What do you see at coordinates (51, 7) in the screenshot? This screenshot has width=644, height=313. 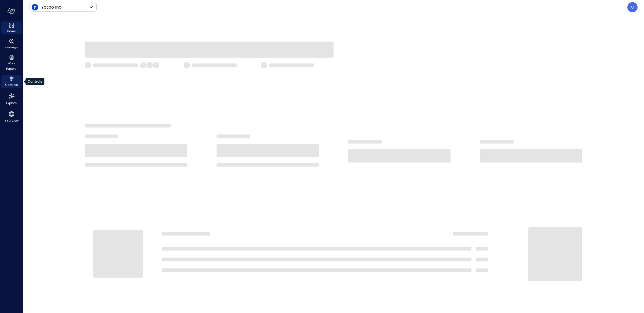 I see `p: Yotpo Inc` at bounding box center [51, 7].